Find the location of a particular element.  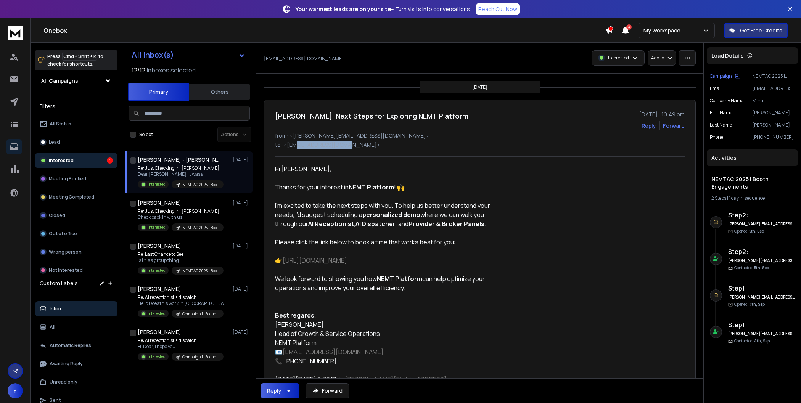

button: Interested1 is located at coordinates (76, 161).